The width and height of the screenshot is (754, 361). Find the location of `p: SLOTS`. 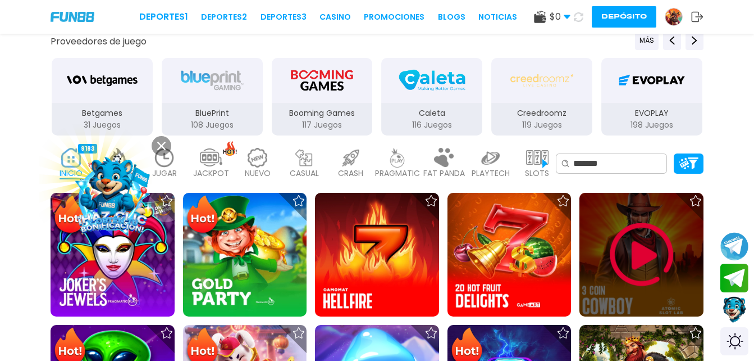

p: SLOTS is located at coordinates (537, 173).